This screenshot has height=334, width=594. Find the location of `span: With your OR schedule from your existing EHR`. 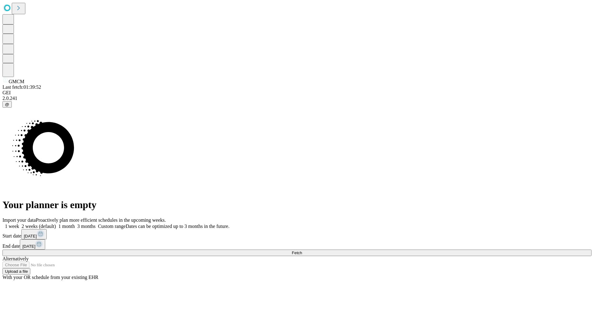

span: With your OR schedule from your existing EHR is located at coordinates (50, 277).